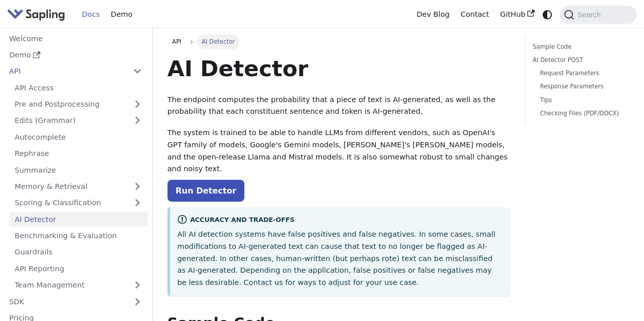 The image size is (644, 321). What do you see at coordinates (547, 14) in the screenshot?
I see `button: Switch between dark and light mode (currently system mode)` at bounding box center [547, 14].